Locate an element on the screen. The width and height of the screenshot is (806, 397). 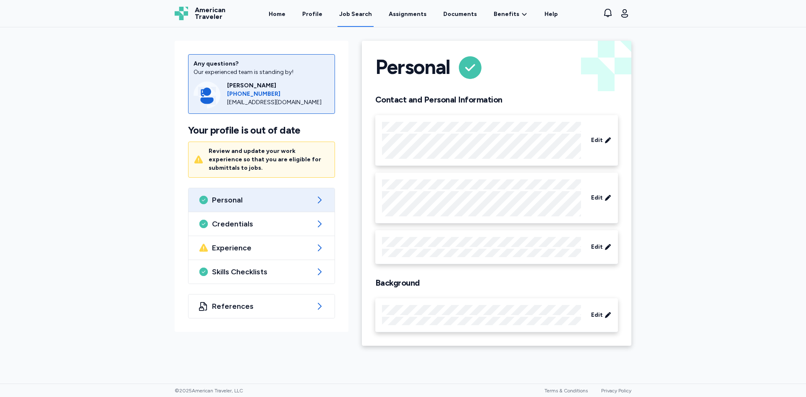
h1: Your profile is out of date is located at coordinates (261, 130).